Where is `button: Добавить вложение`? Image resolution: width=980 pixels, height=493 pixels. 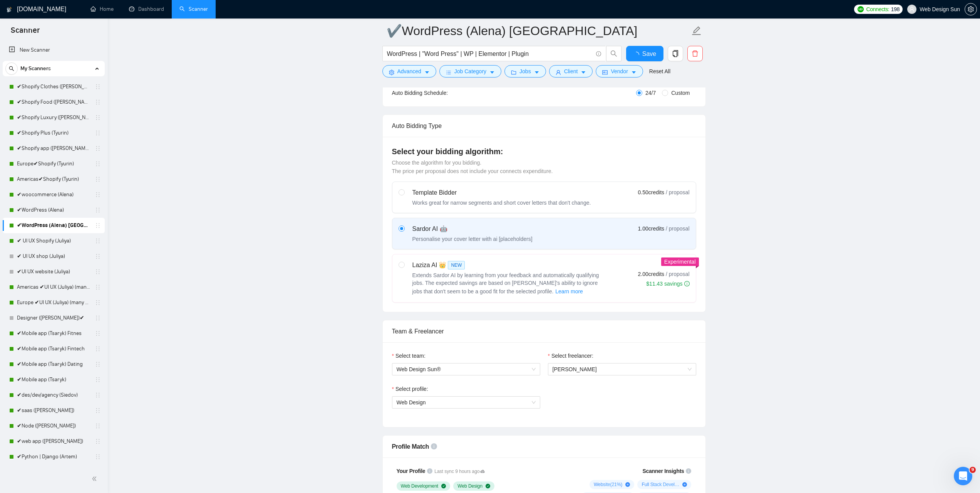
button: Добавить вложение is located at coordinates (40, 249).